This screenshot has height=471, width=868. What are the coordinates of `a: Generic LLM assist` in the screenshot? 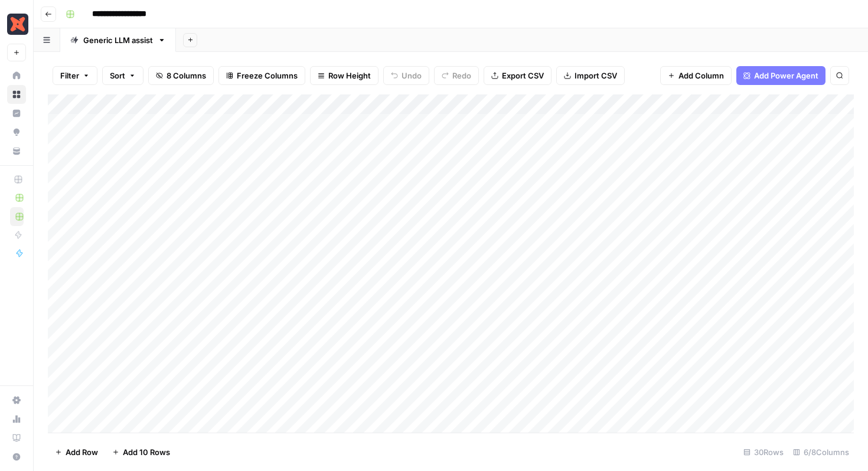 It's located at (118, 40).